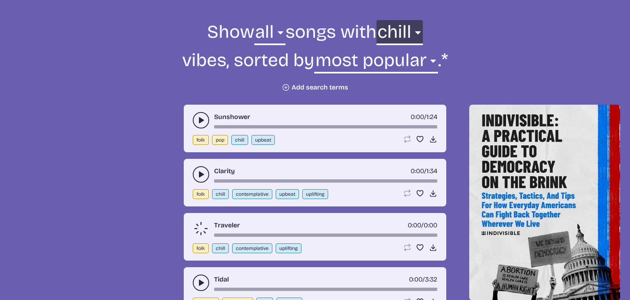 This screenshot has width=630, height=300. What do you see at coordinates (270, 34) in the screenshot?
I see `select: genre` at bounding box center [270, 34].